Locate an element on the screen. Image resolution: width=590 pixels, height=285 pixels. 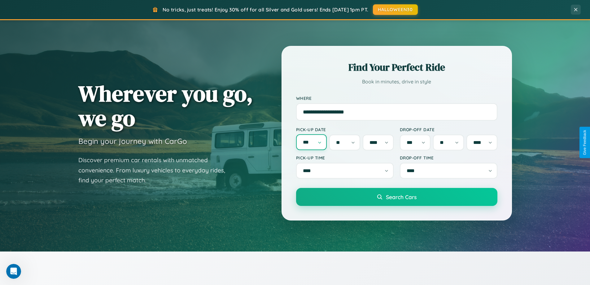
p: Book in minutes, drive in style is located at coordinates (397, 82).